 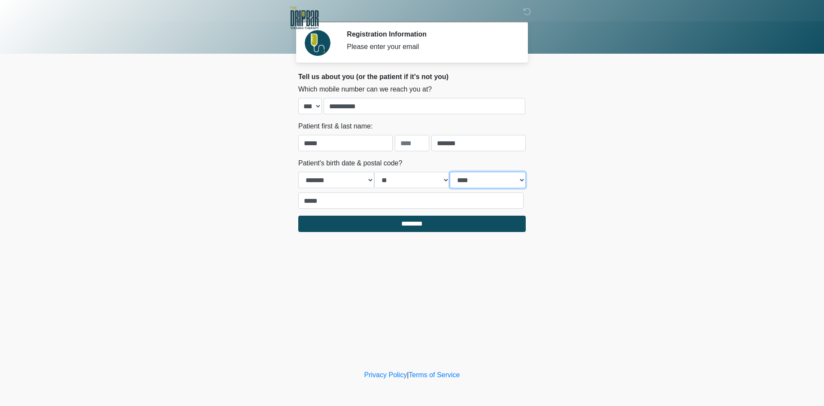 What do you see at coordinates (335, 126) in the screenshot?
I see `label: Patient first & last name:` at bounding box center [335, 126].